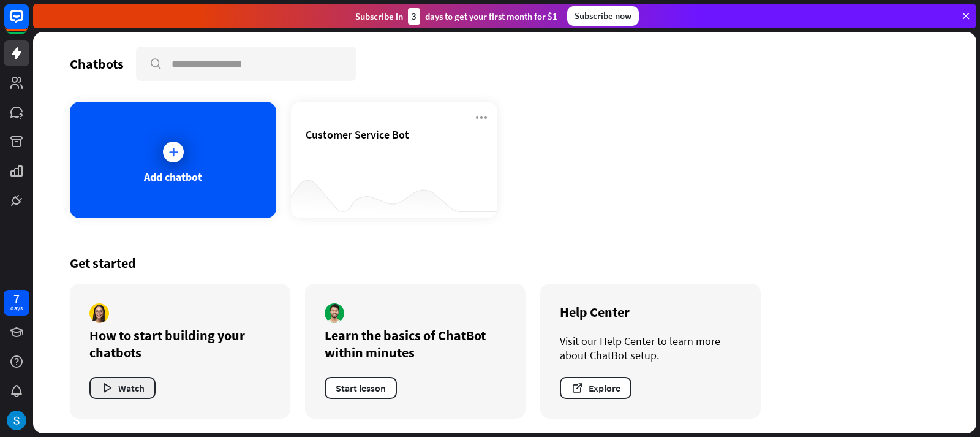 Image resolution: width=980 pixels, height=437 pixels. What do you see at coordinates (180, 344) in the screenshot?
I see `div: How to start building your chatbots` at bounding box center [180, 344].